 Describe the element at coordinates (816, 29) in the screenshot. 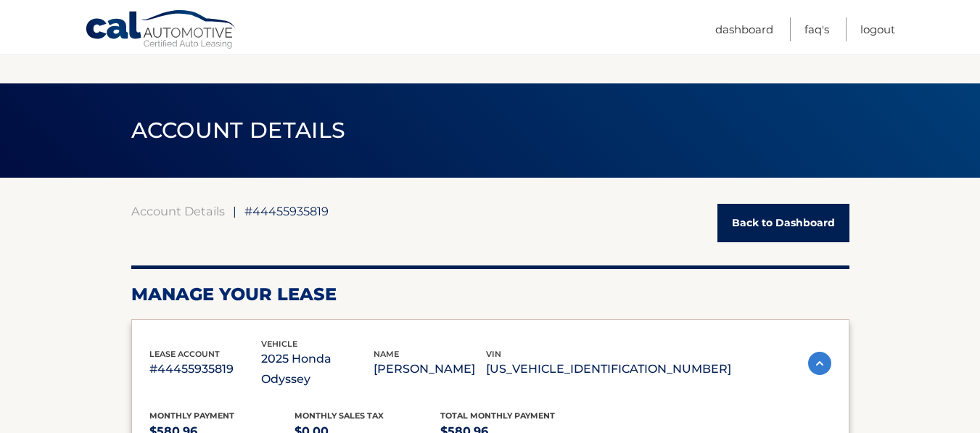

I see `a: FAQ's` at that location.